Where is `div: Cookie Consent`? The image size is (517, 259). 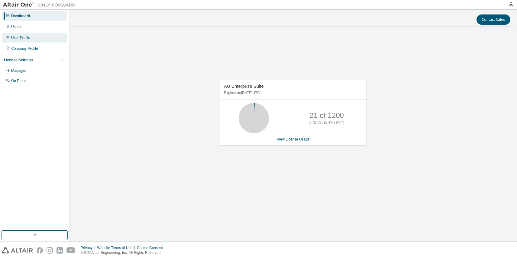
div: Cookie Consent is located at coordinates (151, 248).